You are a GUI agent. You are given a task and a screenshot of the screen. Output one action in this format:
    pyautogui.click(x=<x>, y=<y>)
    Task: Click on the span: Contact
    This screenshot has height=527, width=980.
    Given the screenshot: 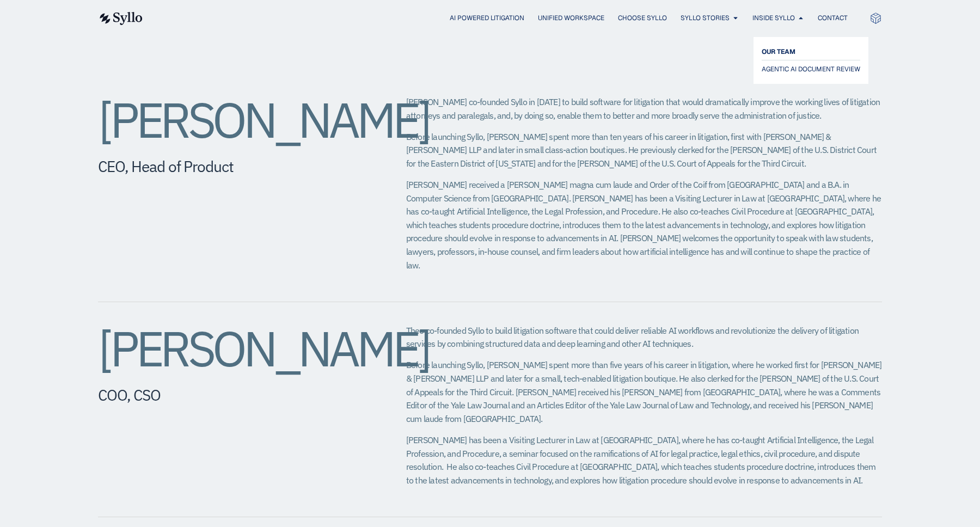 What is the action you would take?
    pyautogui.click(x=833, y=18)
    